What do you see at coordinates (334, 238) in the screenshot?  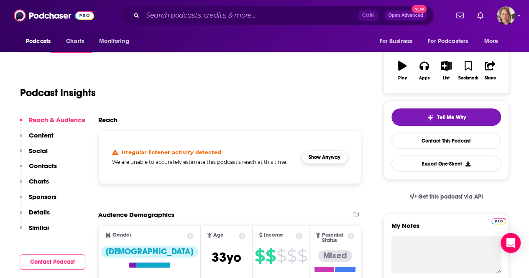 I see `span: Parental Status` at bounding box center [334, 238].